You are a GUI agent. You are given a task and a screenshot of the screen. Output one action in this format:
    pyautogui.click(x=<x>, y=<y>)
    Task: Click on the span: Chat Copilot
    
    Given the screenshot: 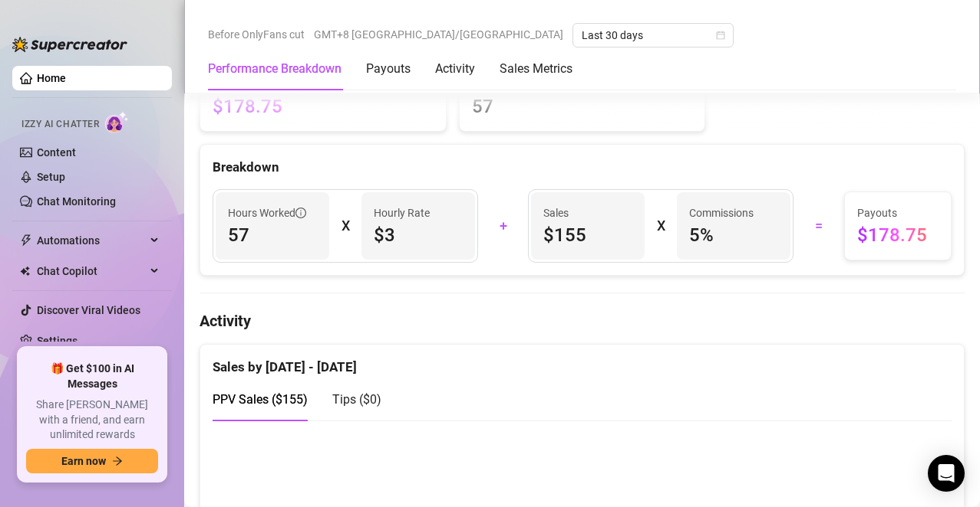 What is the action you would take?
    pyautogui.click(x=91, y=272)
    